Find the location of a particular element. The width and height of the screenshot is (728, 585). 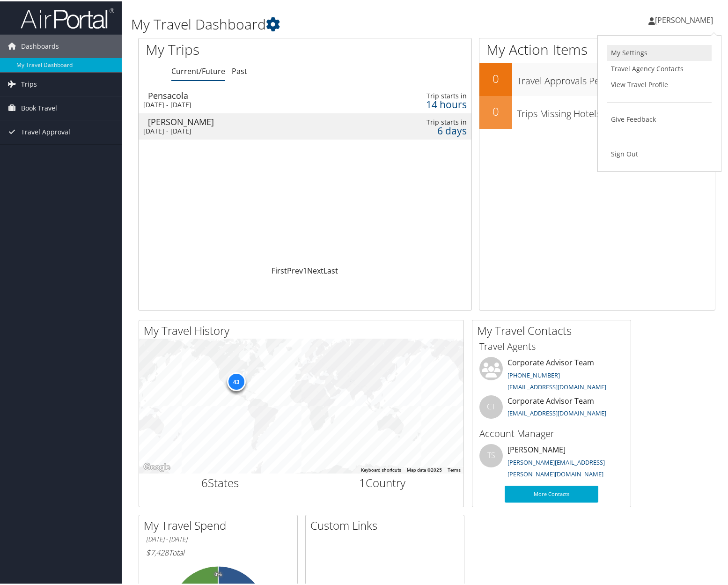

div: 14 hours is located at coordinates (428, 103).